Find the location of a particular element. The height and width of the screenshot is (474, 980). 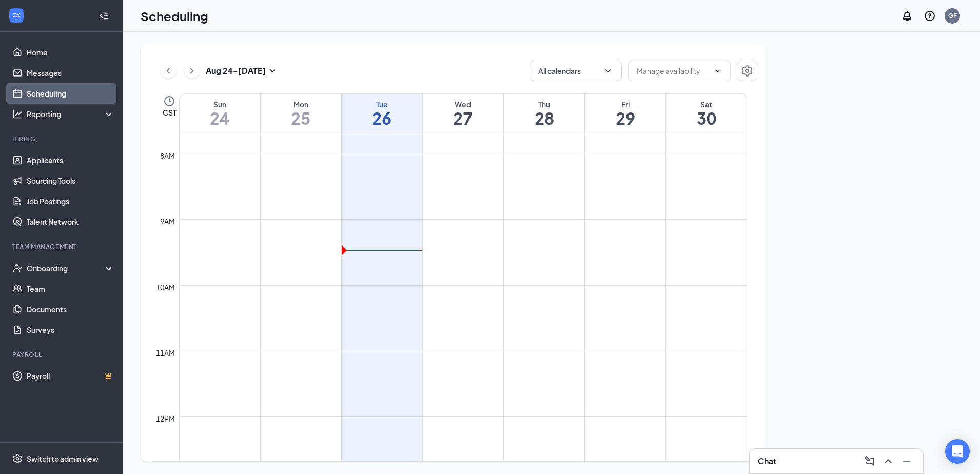

a: August 25, 2025 is located at coordinates (301, 113).